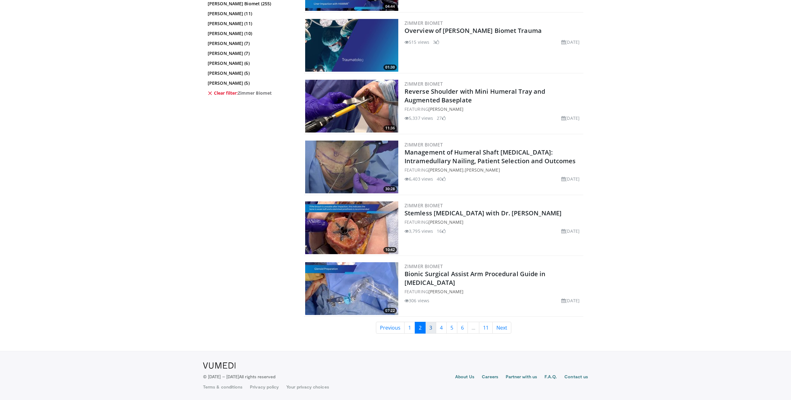 This screenshot has width=791, height=400. I want to click on a: 3, so click(430, 328).